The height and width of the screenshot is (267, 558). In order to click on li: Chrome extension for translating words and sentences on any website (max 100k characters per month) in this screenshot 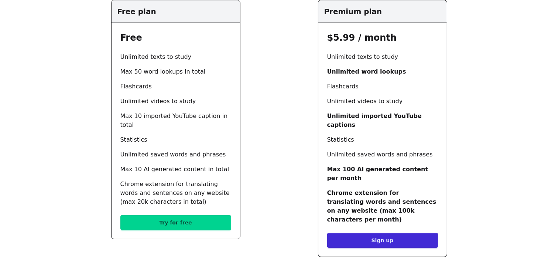, I will do `click(383, 206)`.